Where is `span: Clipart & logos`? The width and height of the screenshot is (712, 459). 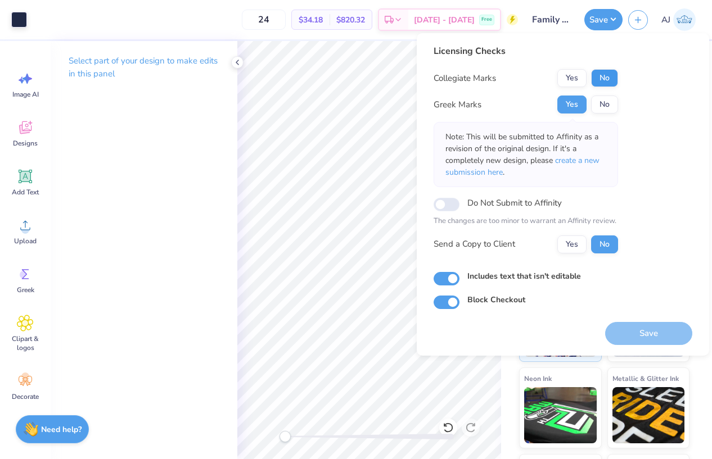
span: Clipart & logos is located at coordinates (25, 344).